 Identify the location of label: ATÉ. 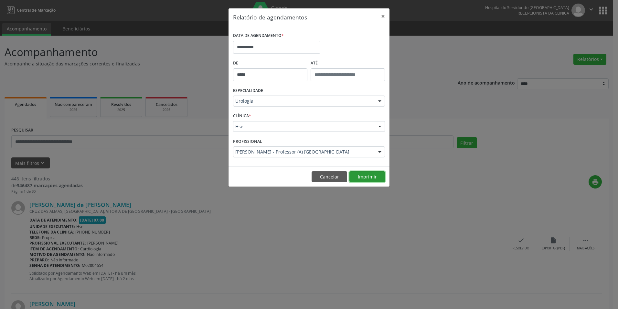
(348, 63).